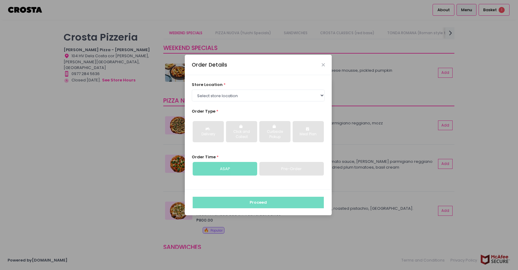 This screenshot has height=270, width=518. I want to click on div: Order Details, so click(209, 65).